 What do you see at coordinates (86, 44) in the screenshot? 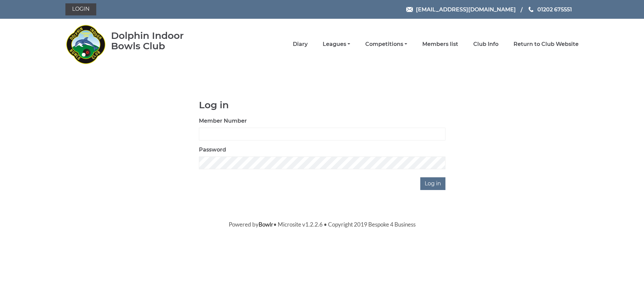
I see `img: Dolphin Indoor Bowls Club` at bounding box center [86, 44].